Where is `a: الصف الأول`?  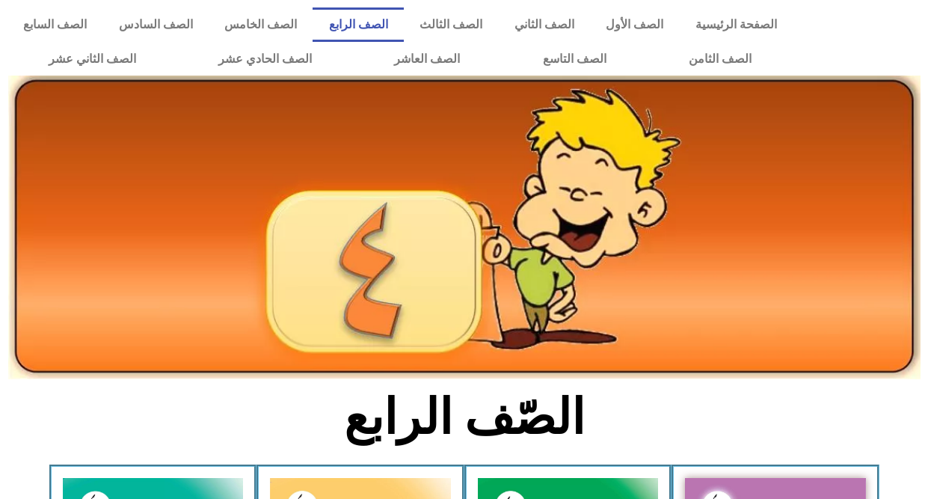
a: الصف الأول is located at coordinates (634, 25).